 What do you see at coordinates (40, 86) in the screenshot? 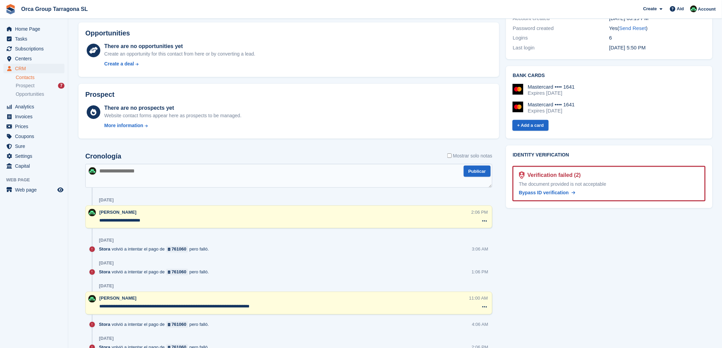
I see `a: Prospect 7` at bounding box center [40, 86].